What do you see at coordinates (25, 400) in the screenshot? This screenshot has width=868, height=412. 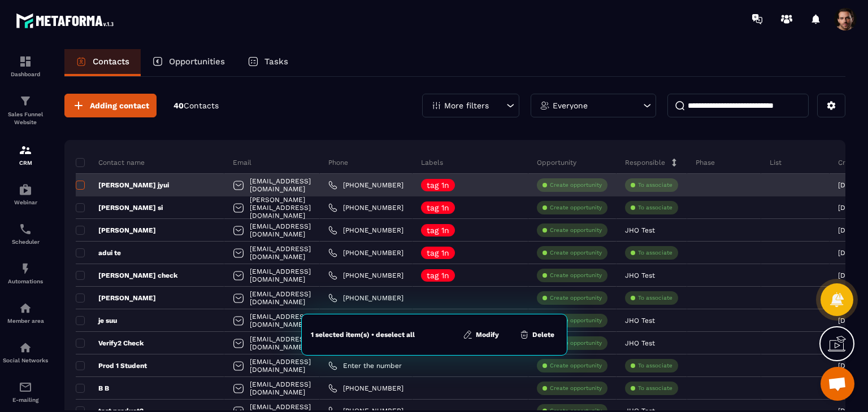 I see `p: E-mailing` at bounding box center [25, 400].